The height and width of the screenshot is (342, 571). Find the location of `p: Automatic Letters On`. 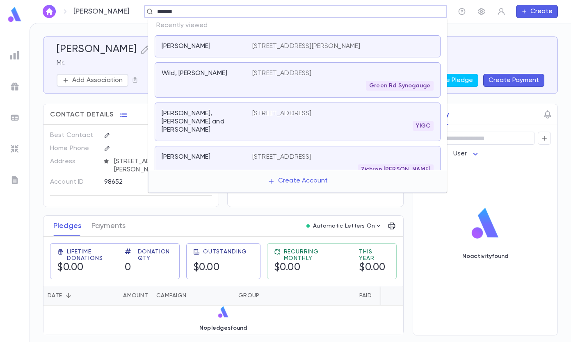

p: Automatic Letters On is located at coordinates (344, 226).